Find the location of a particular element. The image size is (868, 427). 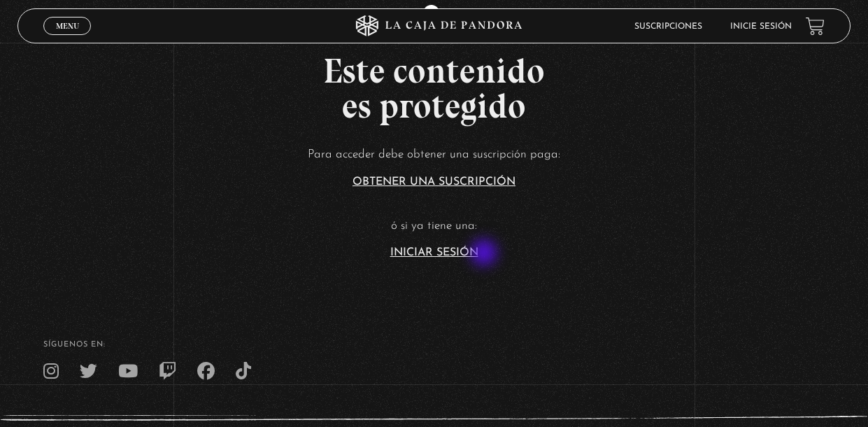

a: Suscripciones is located at coordinates (668, 27).